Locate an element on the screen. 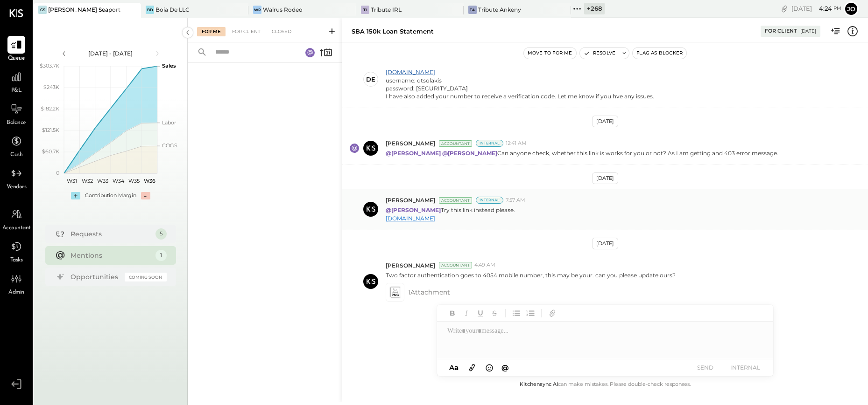 This screenshot has width=868, height=405. div: 5 is located at coordinates (161, 234).